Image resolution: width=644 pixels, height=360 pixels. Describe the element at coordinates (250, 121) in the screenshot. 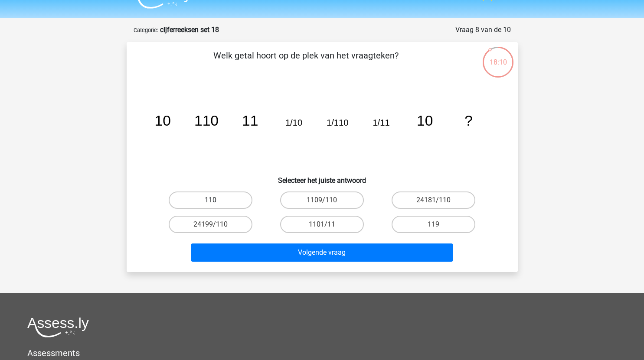

I see `tspan: 11` at that location.